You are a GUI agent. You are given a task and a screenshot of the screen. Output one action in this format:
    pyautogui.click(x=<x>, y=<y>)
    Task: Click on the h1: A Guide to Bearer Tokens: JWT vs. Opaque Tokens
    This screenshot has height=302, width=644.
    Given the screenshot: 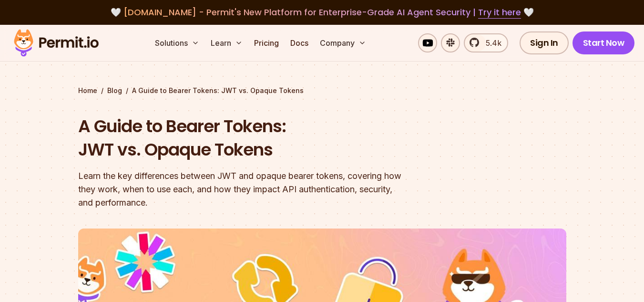 What is the action you would take?
    pyautogui.click(x=261, y=138)
    